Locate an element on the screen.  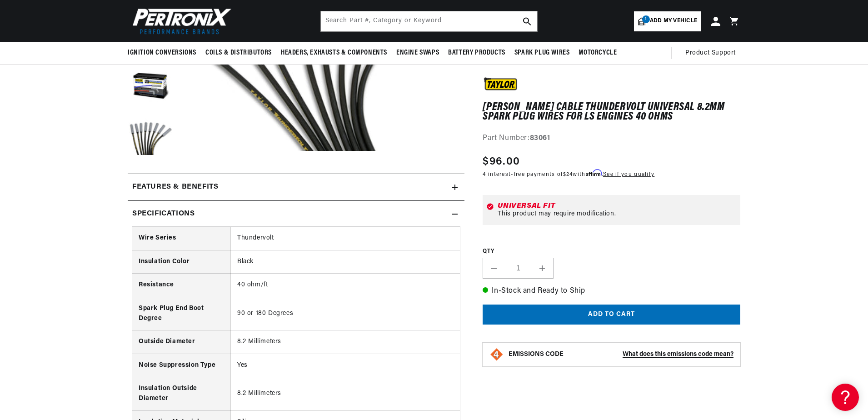
span: Spark Plug Wires is located at coordinates (542, 52).